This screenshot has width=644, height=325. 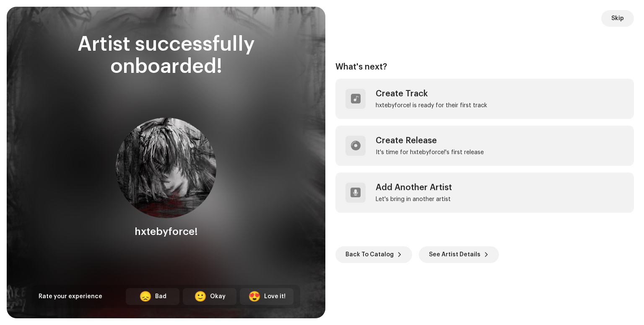 I want to click on div: Create Track, so click(x=432, y=94).